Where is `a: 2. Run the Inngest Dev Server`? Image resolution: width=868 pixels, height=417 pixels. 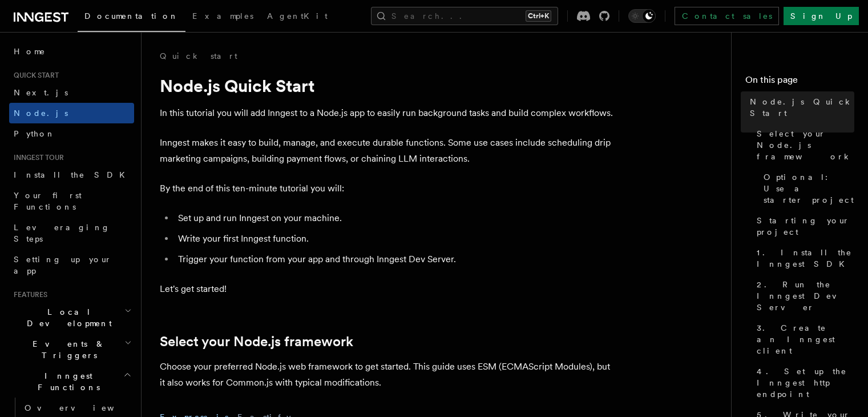 a: 2. Run the Inngest Dev Server is located at coordinates (803, 296).